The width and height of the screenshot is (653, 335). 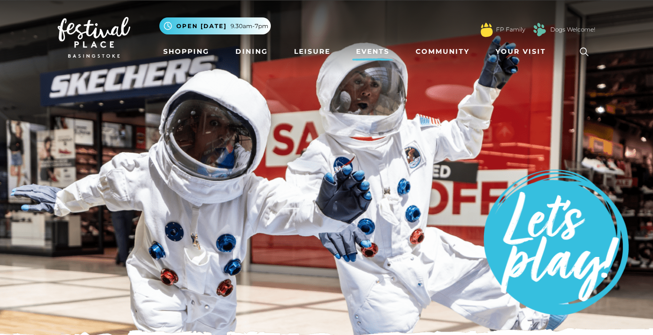 I want to click on a: Events, so click(x=372, y=51).